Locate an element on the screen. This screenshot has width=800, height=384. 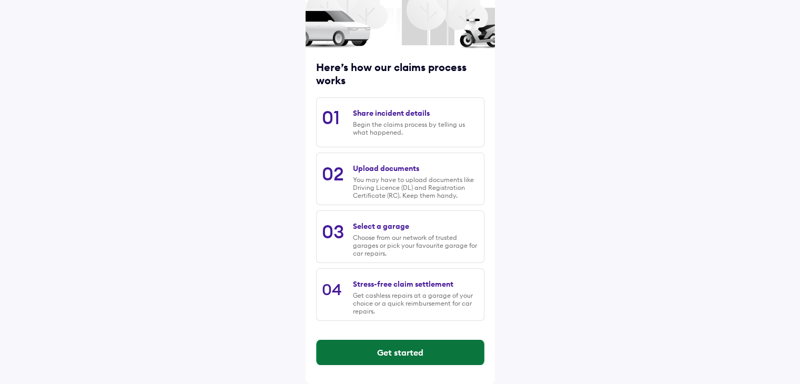
div: 03 is located at coordinates (333, 231).